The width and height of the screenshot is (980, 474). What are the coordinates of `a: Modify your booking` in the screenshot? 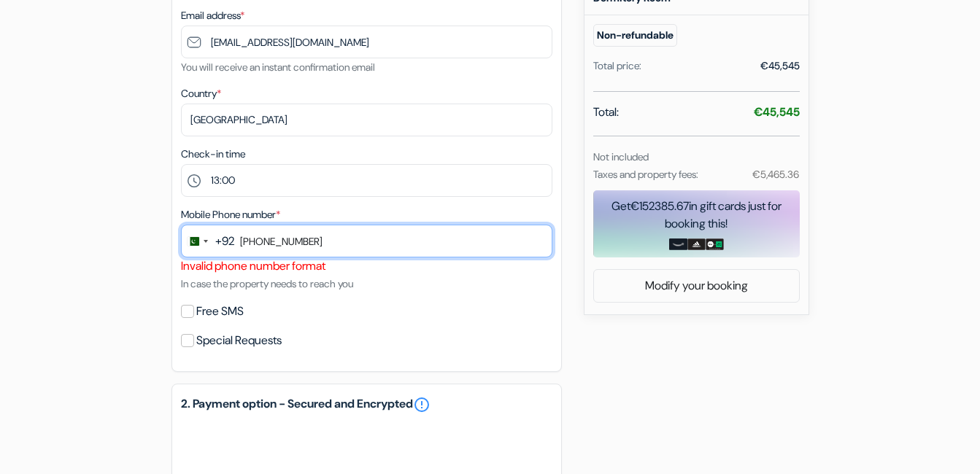 It's located at (696, 286).